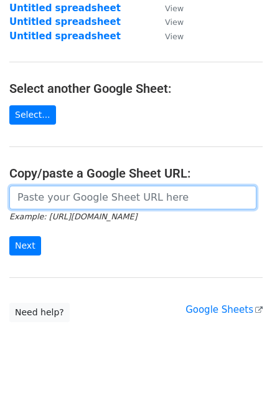 This screenshot has width=272, height=420. I want to click on a: Select..., so click(32, 115).